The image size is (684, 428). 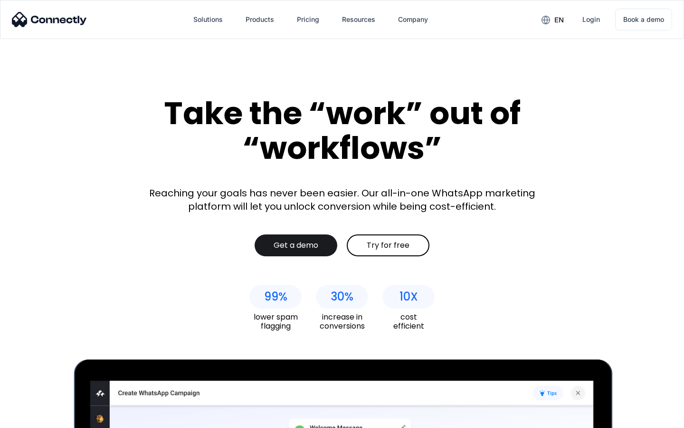 What do you see at coordinates (296, 245) in the screenshot?
I see `a: Get a demo` at bounding box center [296, 245].